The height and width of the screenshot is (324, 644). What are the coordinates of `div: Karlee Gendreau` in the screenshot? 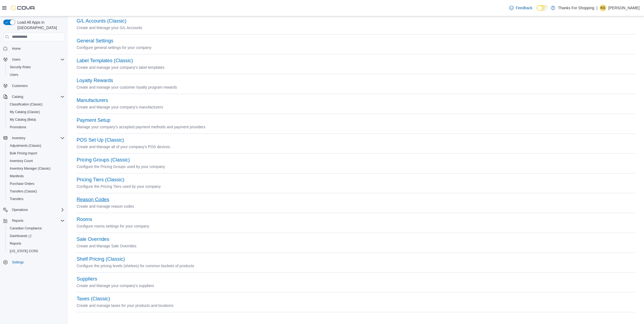 It's located at (603, 8).